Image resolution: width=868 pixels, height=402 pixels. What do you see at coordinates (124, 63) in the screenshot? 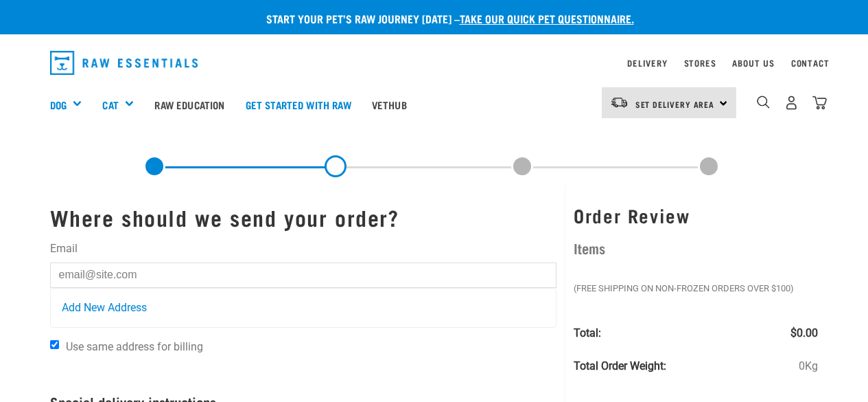
I see `img: Raw Essentials Logo` at bounding box center [124, 63].